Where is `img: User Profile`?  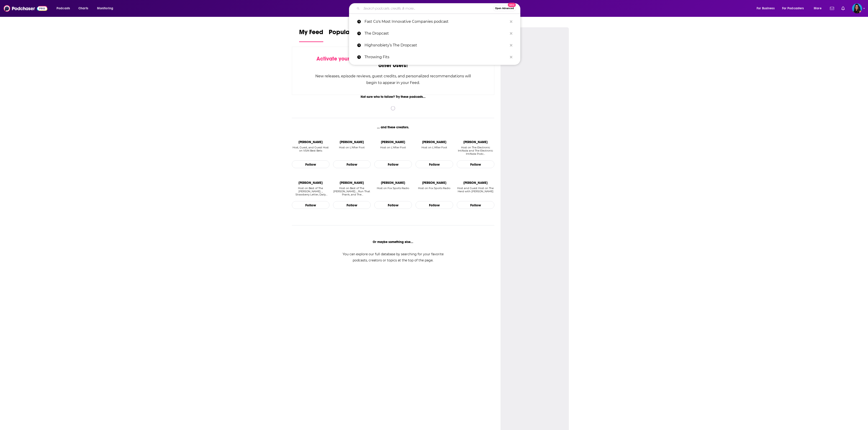
img: User Profile is located at coordinates (857, 8).